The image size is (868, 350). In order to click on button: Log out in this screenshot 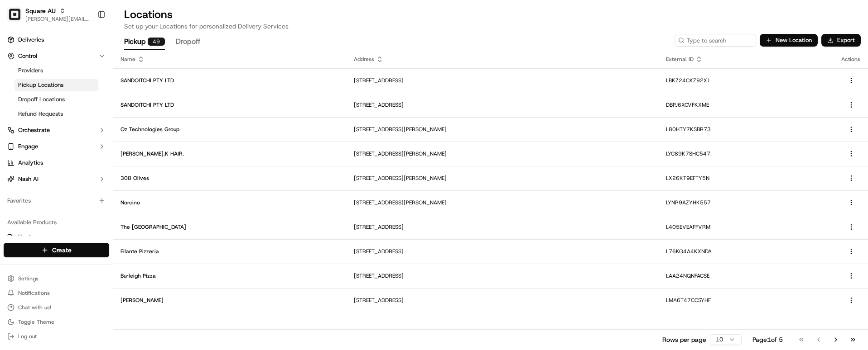, I will do `click(56, 337)`.